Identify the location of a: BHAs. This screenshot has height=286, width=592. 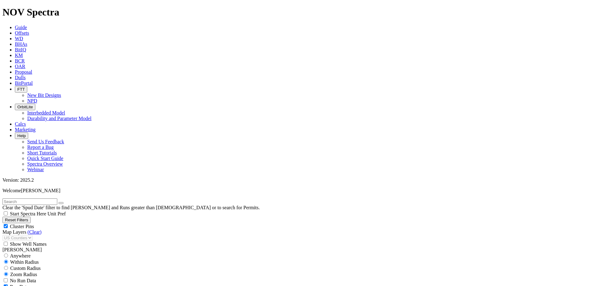
(21, 44).